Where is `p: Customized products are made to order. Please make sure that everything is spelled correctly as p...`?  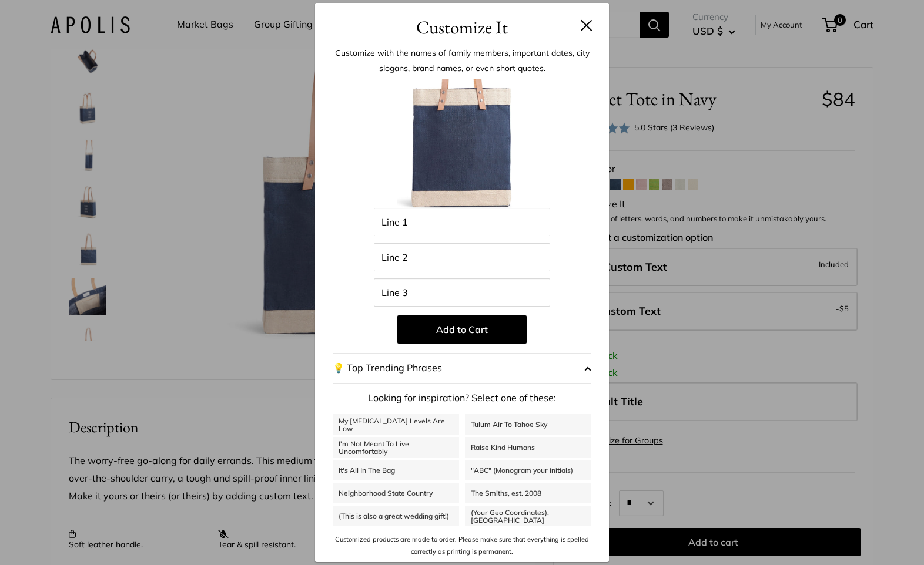
p: Customized products are made to order. Please make sure that everything is spelled correctly as p... is located at coordinates (462, 545).